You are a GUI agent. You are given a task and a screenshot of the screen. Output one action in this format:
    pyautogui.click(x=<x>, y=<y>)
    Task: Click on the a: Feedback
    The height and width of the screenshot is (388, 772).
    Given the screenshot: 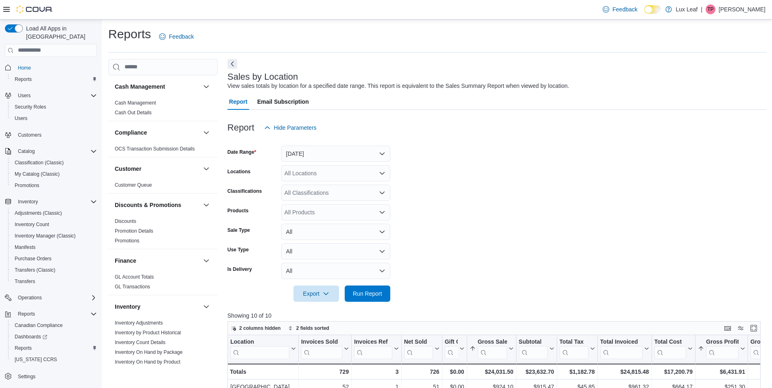 What is the action you would take?
    pyautogui.click(x=176, y=37)
    